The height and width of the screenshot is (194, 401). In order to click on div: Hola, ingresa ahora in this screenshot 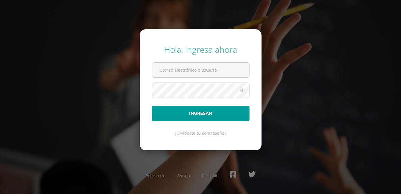, I will do `click(201, 49)`.